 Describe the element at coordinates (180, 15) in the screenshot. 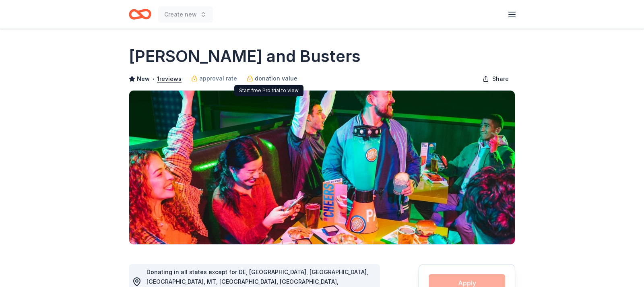

I see `span: Create new` at that location.